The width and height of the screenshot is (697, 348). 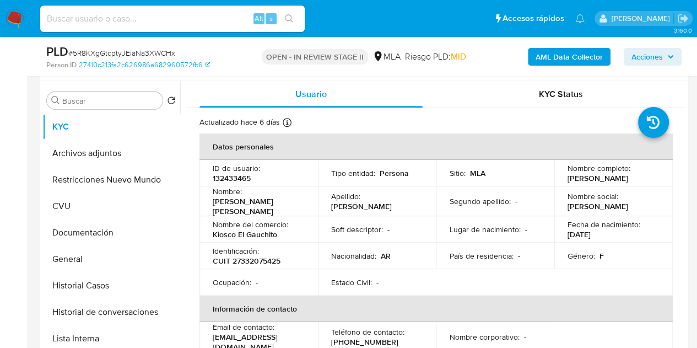 What do you see at coordinates (171, 102) in the screenshot?
I see `button: Volver al orden por defecto` at bounding box center [171, 102].